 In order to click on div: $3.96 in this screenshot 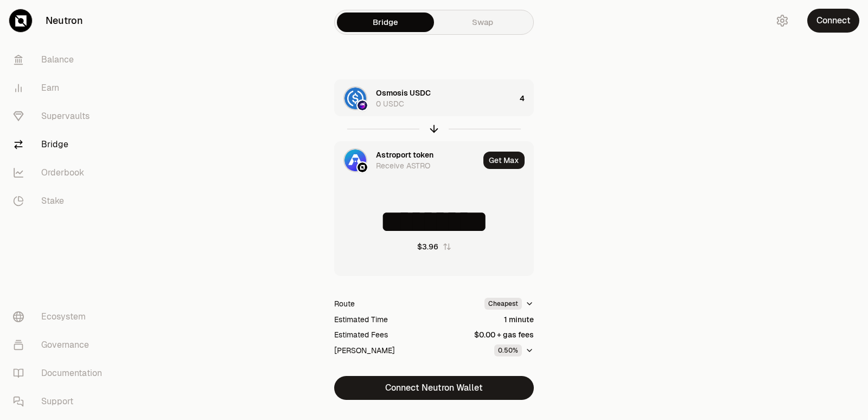, I will do `click(427, 247)`.